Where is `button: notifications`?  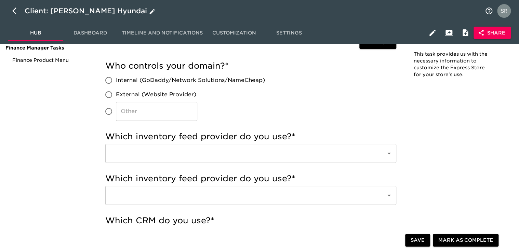
button: notifications is located at coordinates (489, 11).